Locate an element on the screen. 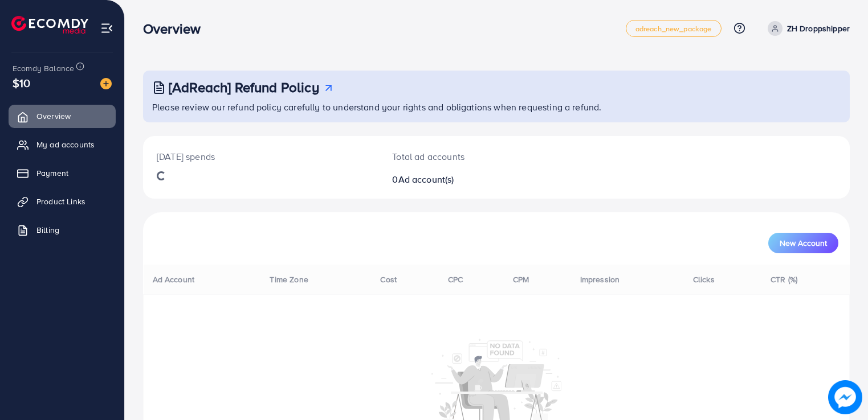 The width and height of the screenshot is (868, 420). img: menu is located at coordinates (107, 28).